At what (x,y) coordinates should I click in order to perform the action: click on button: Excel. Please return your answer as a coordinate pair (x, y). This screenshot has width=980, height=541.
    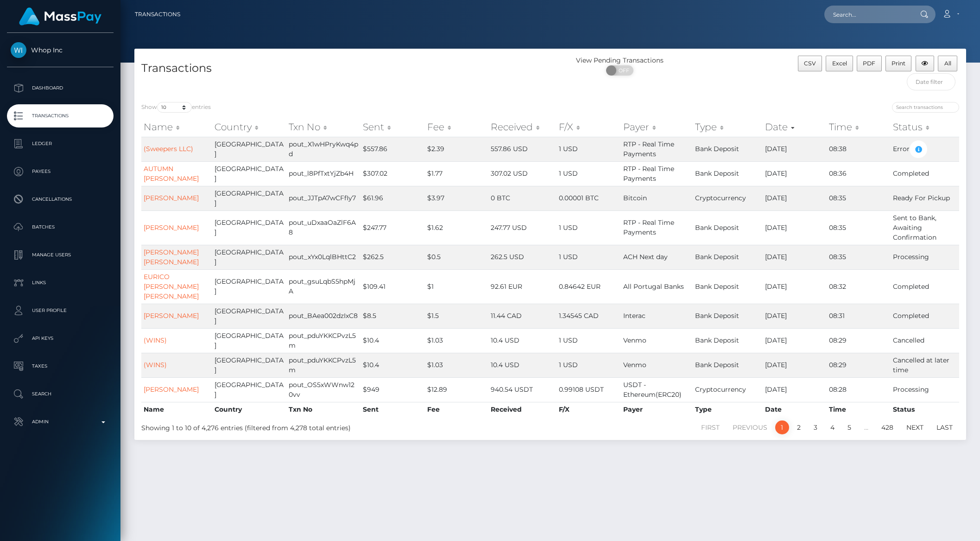
    Looking at the image, I should click on (839, 64).